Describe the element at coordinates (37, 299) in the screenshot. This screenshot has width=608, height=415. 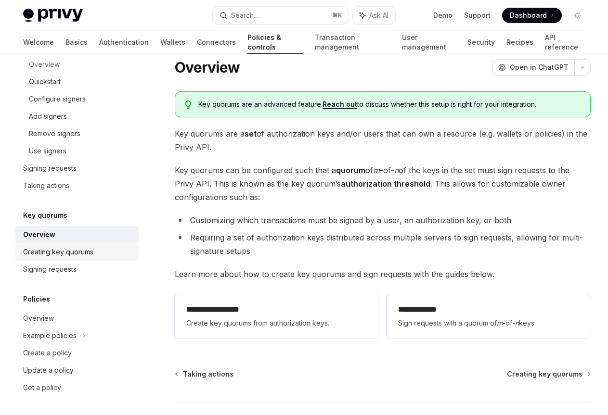
I see `h5: Policies` at that location.